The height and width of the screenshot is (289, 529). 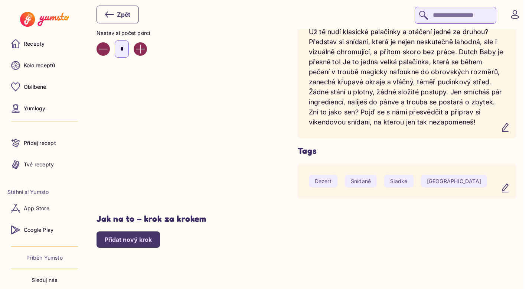 What do you see at coordinates (36, 208) in the screenshot?
I see `p: App Store` at bounding box center [36, 208].